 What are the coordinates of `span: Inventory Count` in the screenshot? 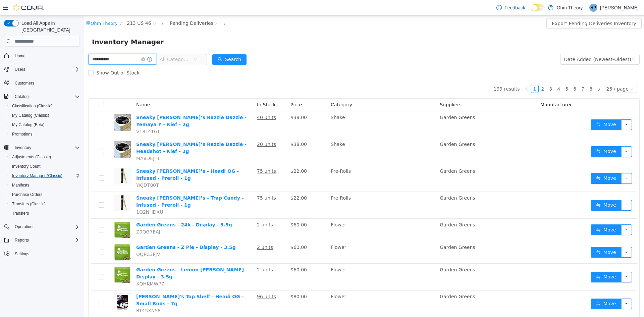 It's located at (45, 167).